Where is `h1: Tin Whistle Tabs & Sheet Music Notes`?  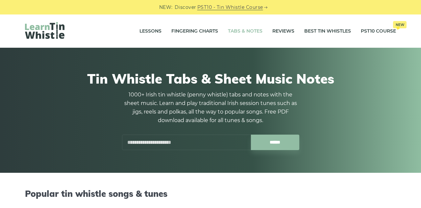
h1: Tin Whistle Tabs & Sheet Music Notes is located at coordinates (210, 79).